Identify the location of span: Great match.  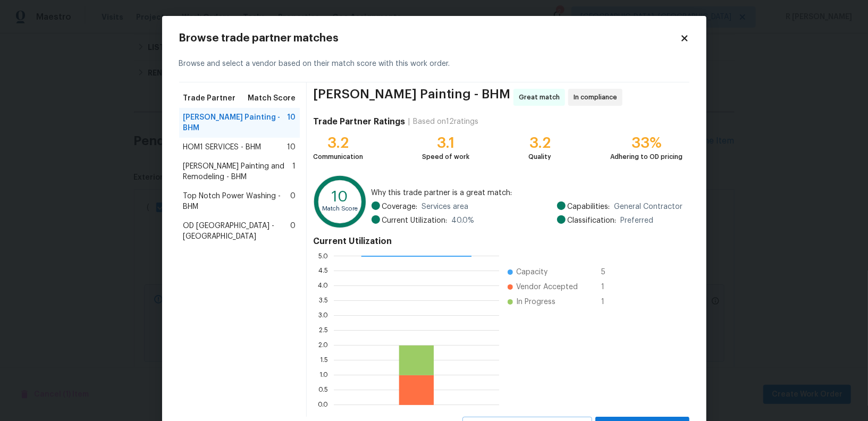
(541, 97).